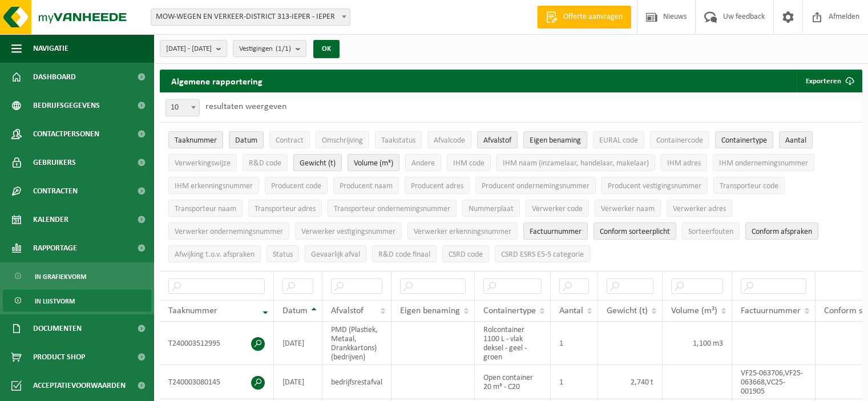  What do you see at coordinates (618, 140) in the screenshot?
I see `span: EURAL code` at bounding box center [618, 140].